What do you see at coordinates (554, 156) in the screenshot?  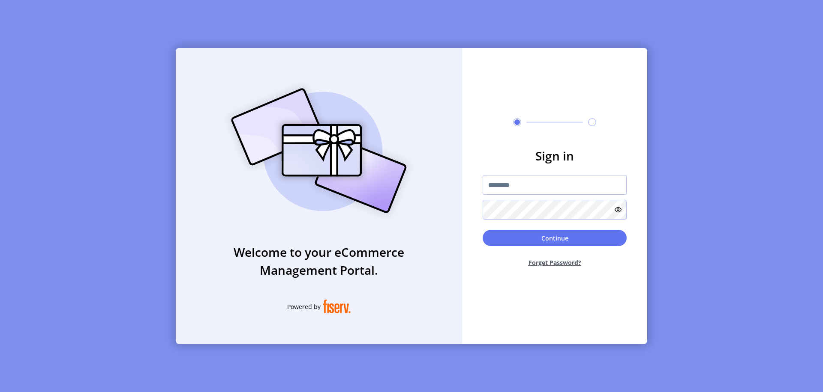 I see `h3: Sign in` at bounding box center [554, 156].